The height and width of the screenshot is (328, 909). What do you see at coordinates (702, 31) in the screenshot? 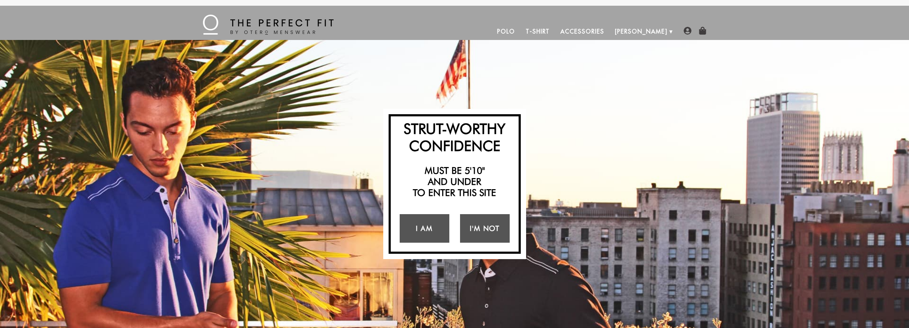
I see `img: shopping-bag-icon.png` at bounding box center [702, 31].